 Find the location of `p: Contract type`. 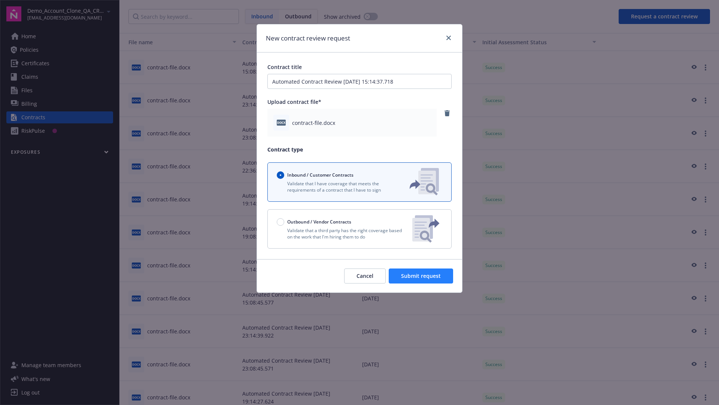

p: Contract type is located at coordinates (360, 149).